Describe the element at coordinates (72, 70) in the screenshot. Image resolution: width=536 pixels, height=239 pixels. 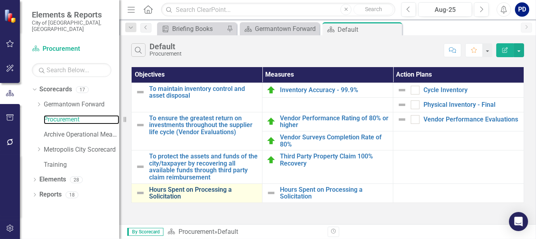
I see `input: Search Below...` at that location.